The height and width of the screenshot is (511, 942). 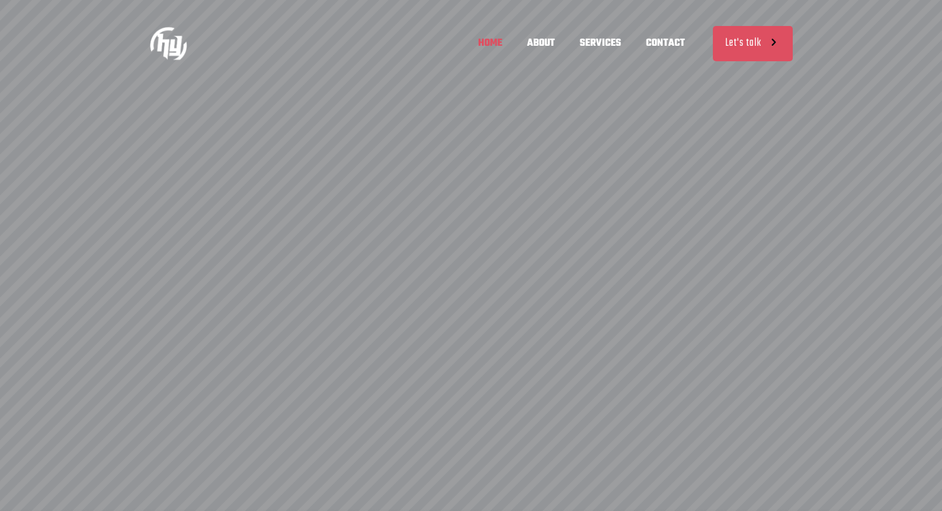 I want to click on span: HOME, so click(x=490, y=43).